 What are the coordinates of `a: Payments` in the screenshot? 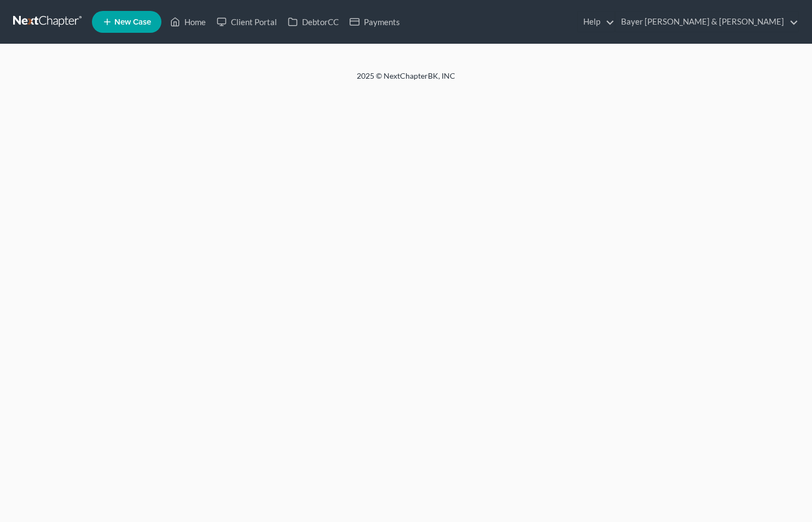 It's located at (375, 22).